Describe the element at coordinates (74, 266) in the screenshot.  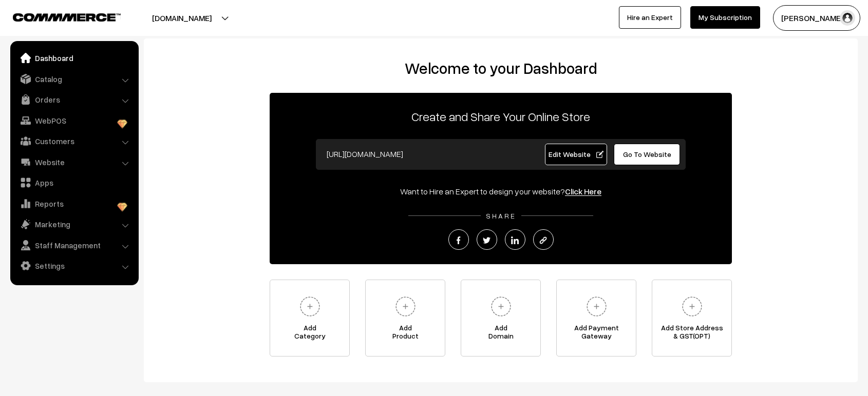
I see `a: Settings` at that location.